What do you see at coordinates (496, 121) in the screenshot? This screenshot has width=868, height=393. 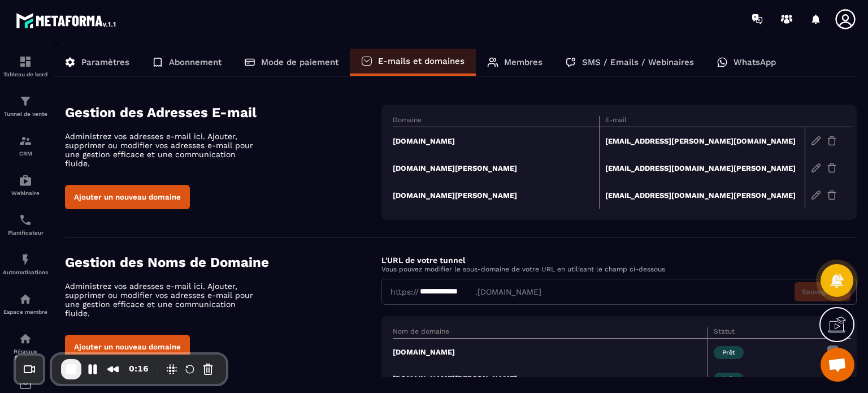 I see `th: Domaine` at bounding box center [496, 121].